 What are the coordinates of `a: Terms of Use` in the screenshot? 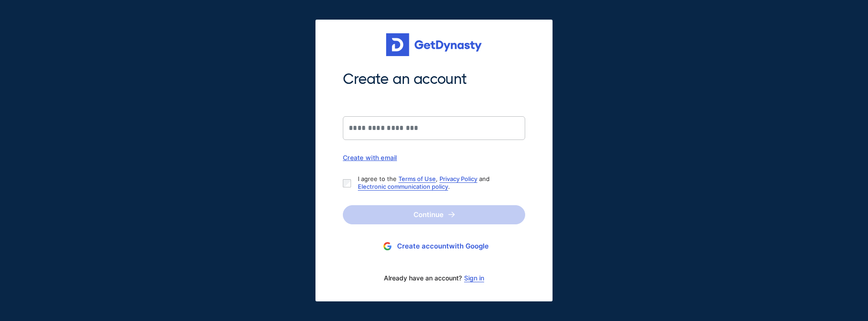 It's located at (417, 178).